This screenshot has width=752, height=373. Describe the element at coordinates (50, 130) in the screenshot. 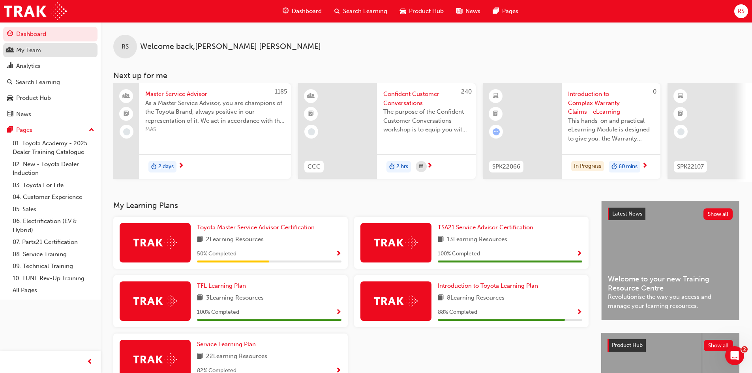

I see `button: Pages` at that location.